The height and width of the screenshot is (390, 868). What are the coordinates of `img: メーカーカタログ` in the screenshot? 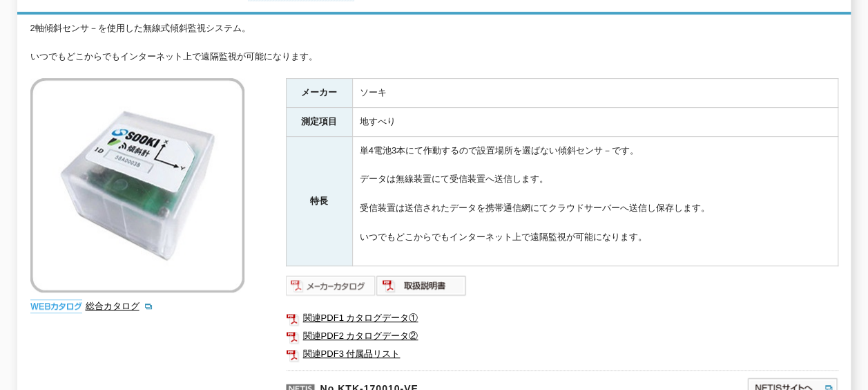 It's located at (331, 286).